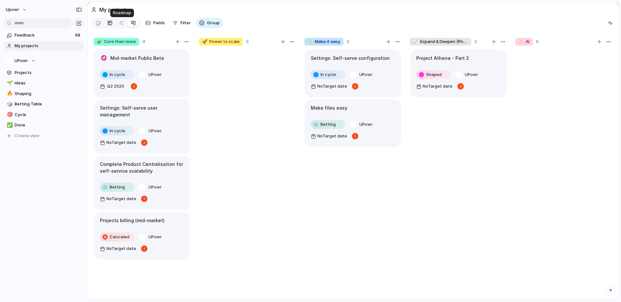 This screenshot has width=621, height=302. Describe the element at coordinates (44, 35) in the screenshot. I see `span: Feedback` at that location.